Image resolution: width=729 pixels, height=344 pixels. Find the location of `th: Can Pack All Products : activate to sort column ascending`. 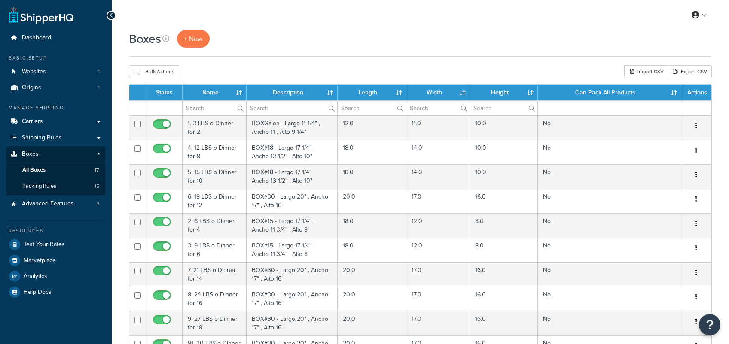

th: Can Pack All Products : activate to sort column ascending is located at coordinates (609, 93).